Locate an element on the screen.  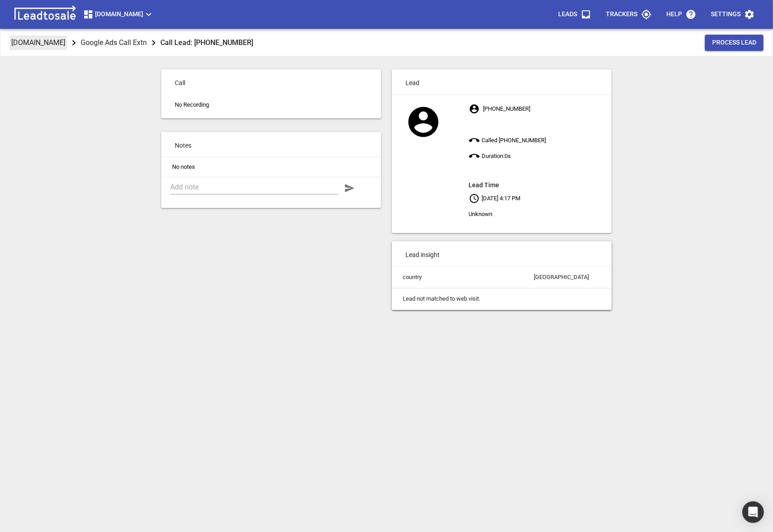
p: Call is located at coordinates (271, 82).